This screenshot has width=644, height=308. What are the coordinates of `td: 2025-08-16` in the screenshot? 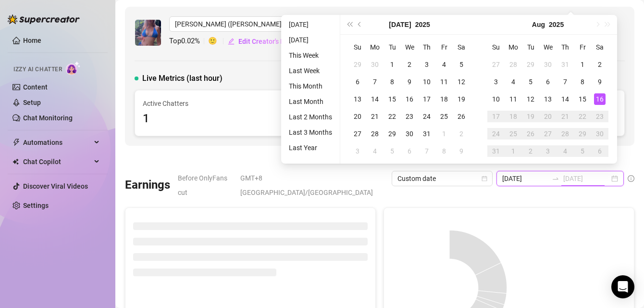 It's located at (600, 99).